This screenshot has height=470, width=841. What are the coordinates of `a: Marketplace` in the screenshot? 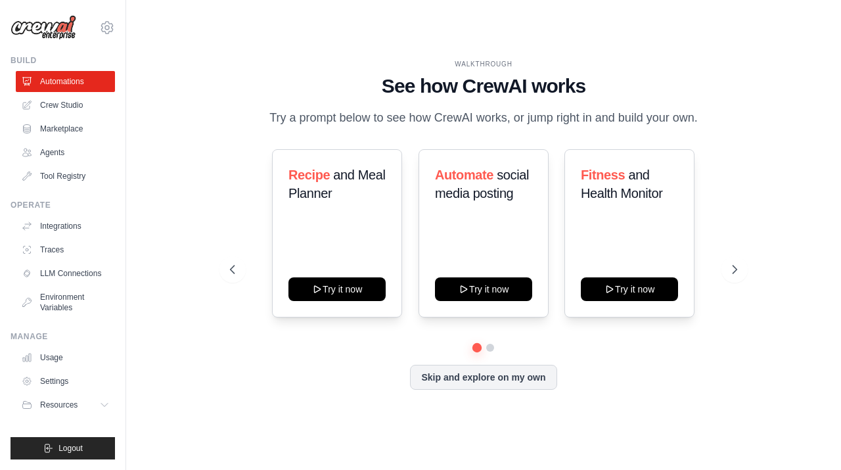 It's located at (65, 129).